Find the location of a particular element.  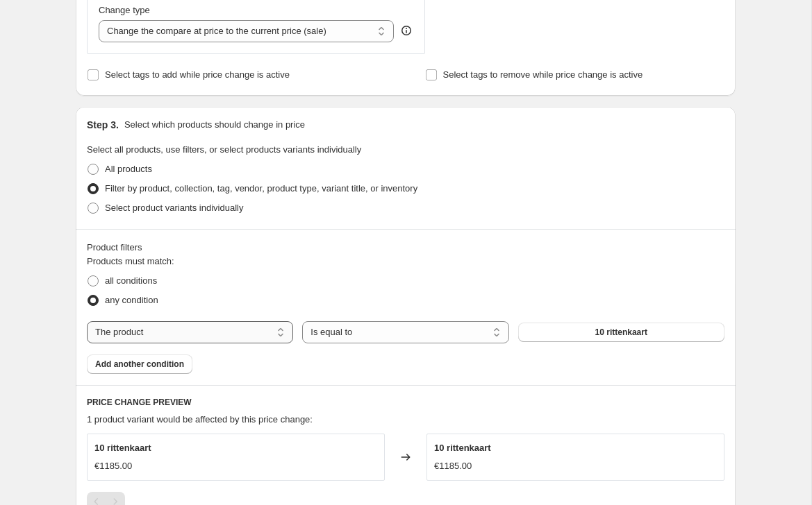

button: Add another condition is located at coordinates (140, 364).